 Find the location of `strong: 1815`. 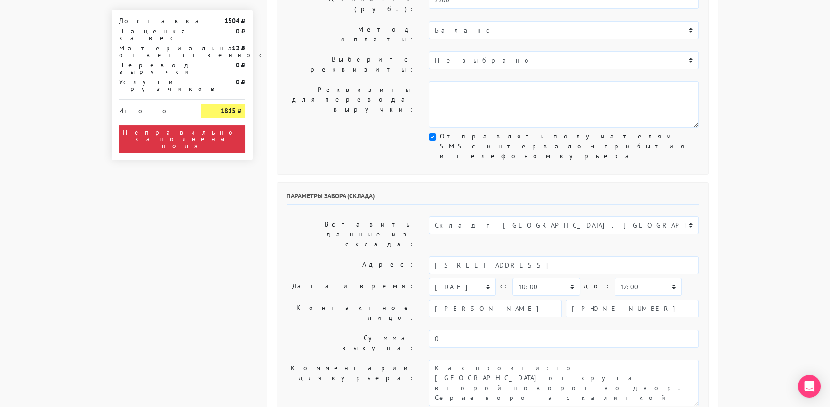

strong: 1815 is located at coordinates (228, 111).